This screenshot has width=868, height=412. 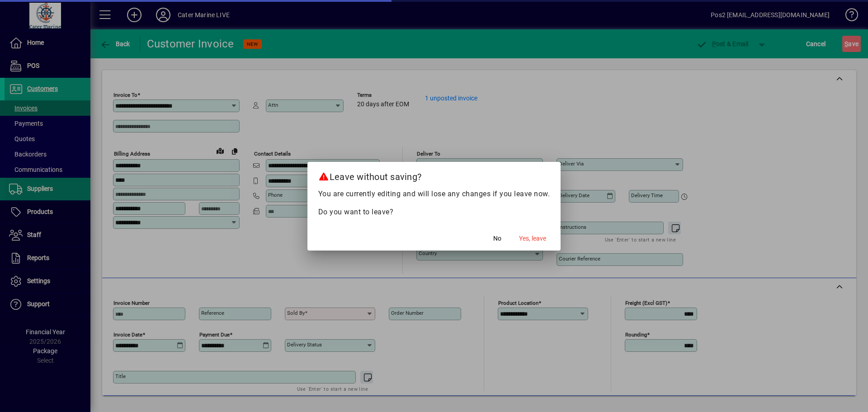 I want to click on button: No, so click(x=498, y=239).